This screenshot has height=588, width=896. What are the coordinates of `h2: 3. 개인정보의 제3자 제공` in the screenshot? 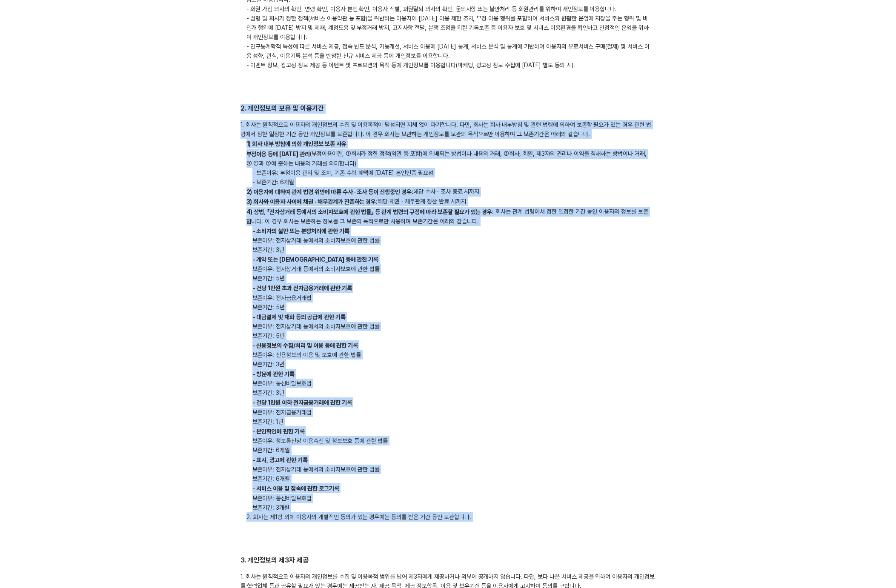 It's located at (448, 561).